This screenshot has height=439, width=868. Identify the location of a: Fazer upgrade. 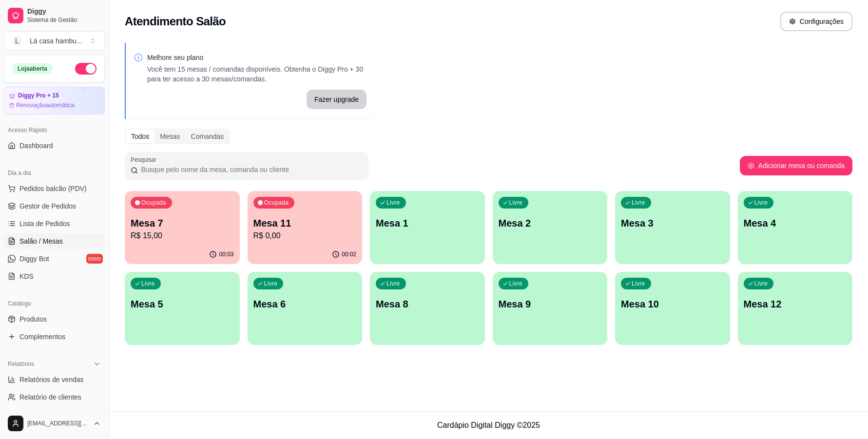
(336, 99).